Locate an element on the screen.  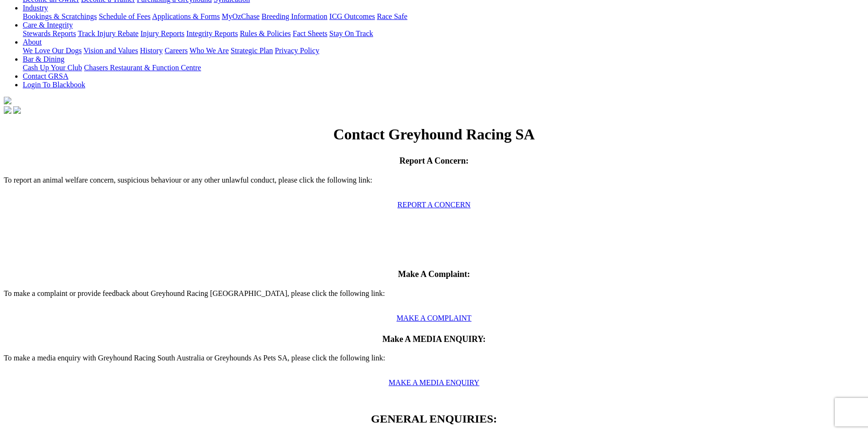
span: Make A MEDIA ENQUIRY: is located at coordinates (434, 339).